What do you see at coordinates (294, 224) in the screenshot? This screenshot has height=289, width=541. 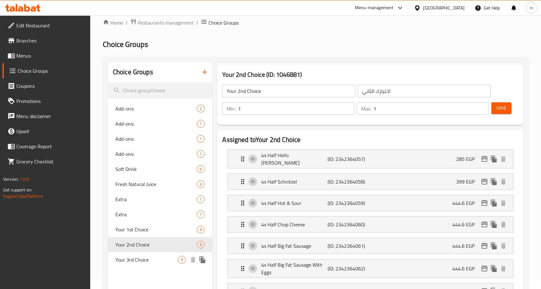 I see `p: 4x Half Chop Cheese` at bounding box center [294, 224].